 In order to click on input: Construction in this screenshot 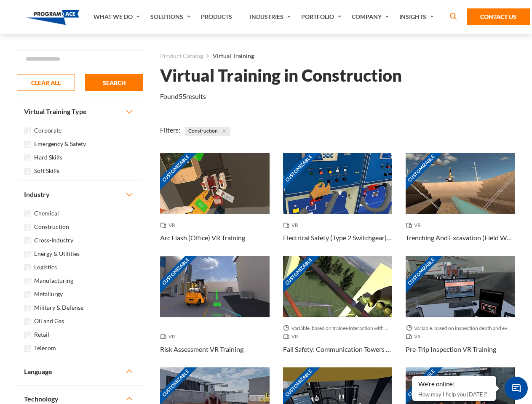, I will do `click(27, 227)`.